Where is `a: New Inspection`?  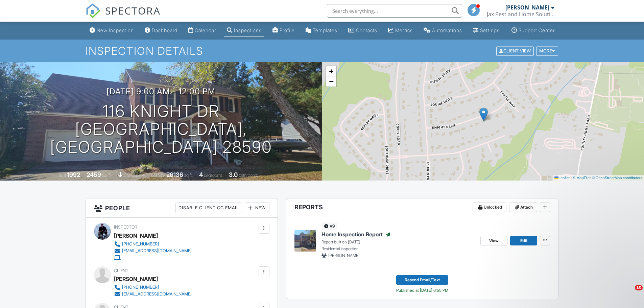 a: New Inspection is located at coordinates (112, 30).